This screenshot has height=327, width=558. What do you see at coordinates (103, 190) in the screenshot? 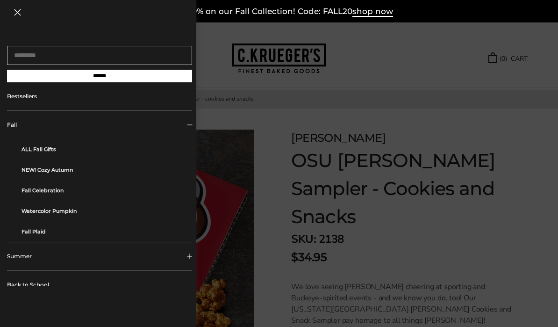
I see `a: Fall Celebration` at bounding box center [103, 190].